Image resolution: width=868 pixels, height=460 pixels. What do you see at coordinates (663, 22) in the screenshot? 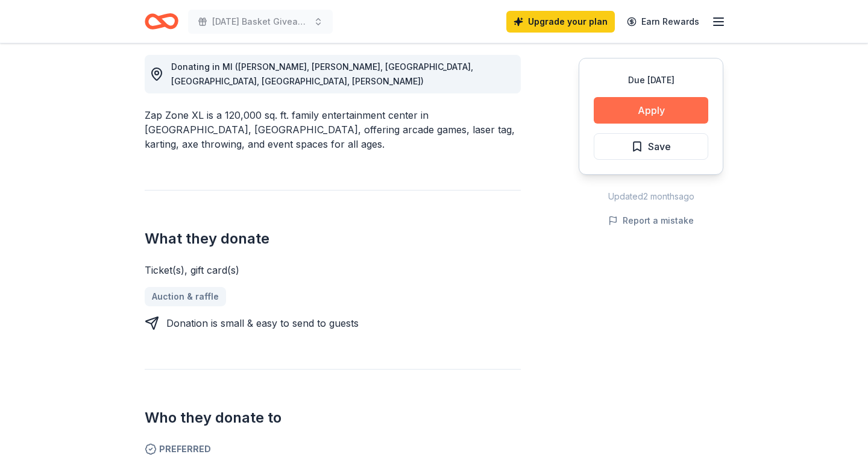
I see `a: Earn Rewards` at bounding box center [663, 22].